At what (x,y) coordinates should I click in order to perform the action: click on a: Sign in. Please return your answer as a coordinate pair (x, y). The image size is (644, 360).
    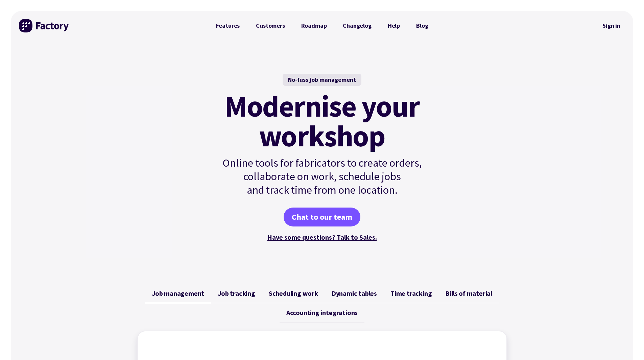
    Looking at the image, I should click on (611, 26).